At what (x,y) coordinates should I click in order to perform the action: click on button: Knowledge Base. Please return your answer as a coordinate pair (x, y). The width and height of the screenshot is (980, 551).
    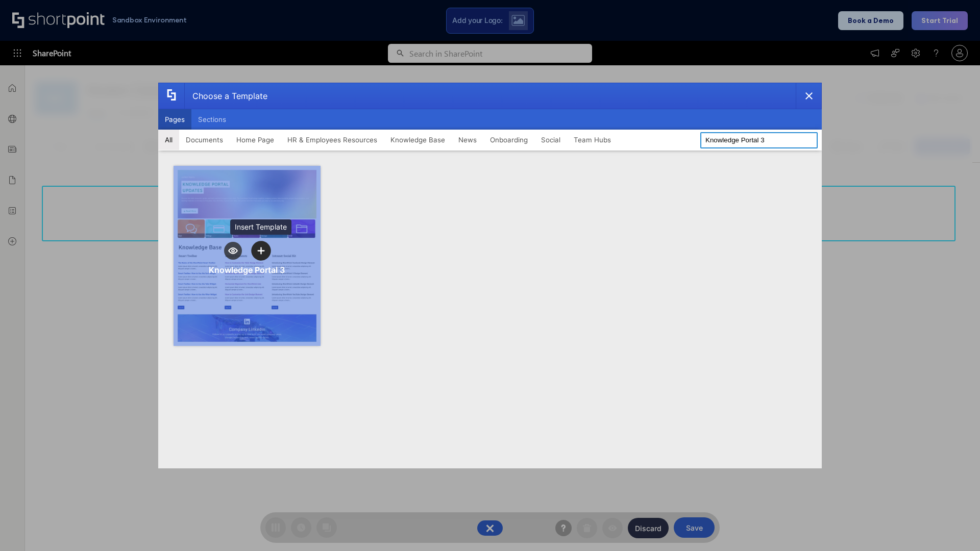
    Looking at the image, I should click on (418, 140).